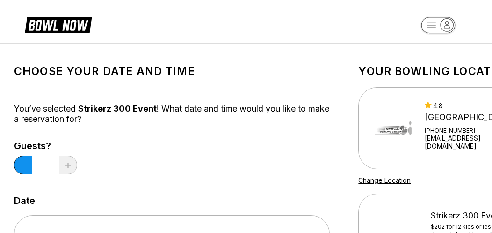 Image resolution: width=492 pixels, height=233 pixels. Describe the element at coordinates (394, 128) in the screenshot. I see `img: Terre Haute Bowling Center` at that location.